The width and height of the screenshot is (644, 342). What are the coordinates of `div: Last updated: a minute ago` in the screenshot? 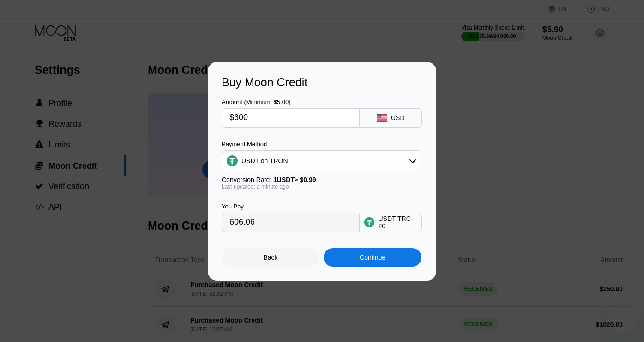 It's located at (321, 187).